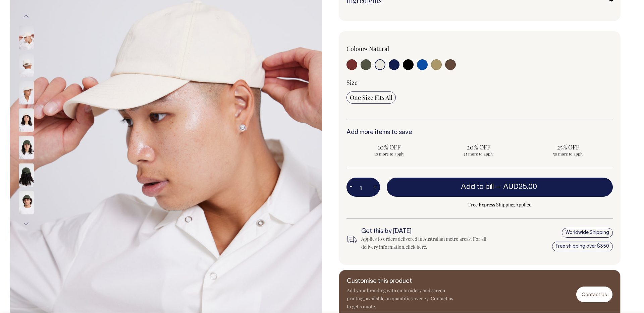 The height and width of the screenshot is (313, 644). Describe the element at coordinates (26, 17) in the screenshot. I see `button: Previous` at that location.